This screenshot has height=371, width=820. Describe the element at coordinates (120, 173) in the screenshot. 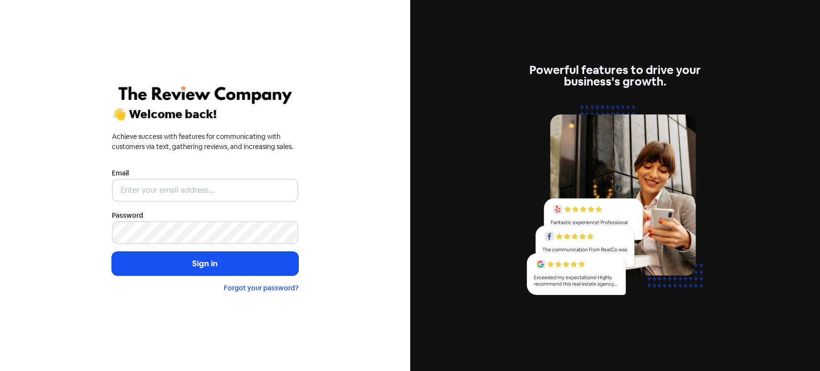

I see `label: Email` at that location.